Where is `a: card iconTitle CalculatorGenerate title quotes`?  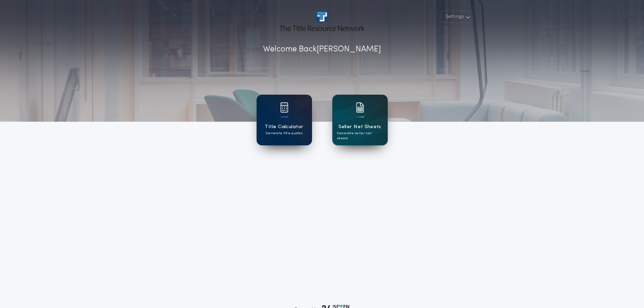
a: card iconTitle CalculatorGenerate title quotes is located at coordinates (284, 120).